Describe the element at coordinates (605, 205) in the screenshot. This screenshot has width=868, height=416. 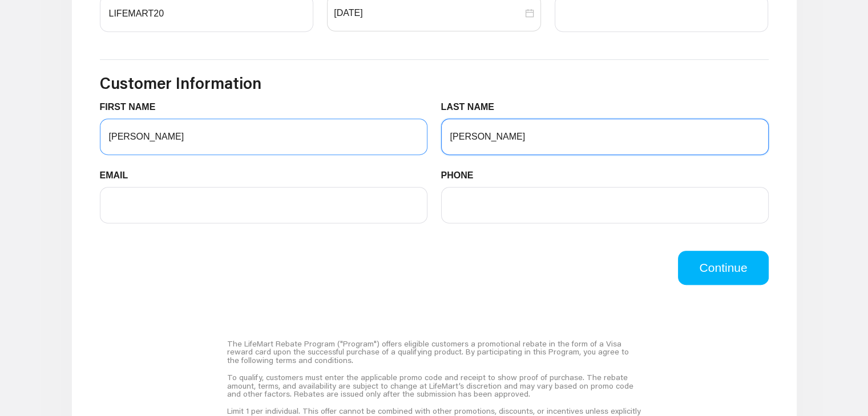
I see `input: PHONE` at that location.